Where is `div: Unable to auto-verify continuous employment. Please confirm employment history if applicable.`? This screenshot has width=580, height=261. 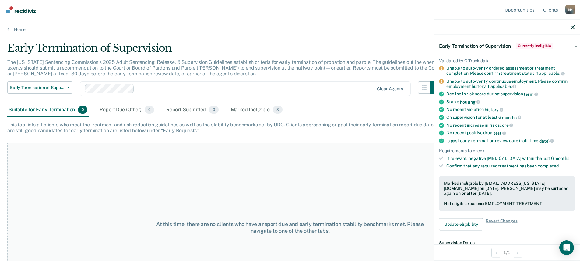 div: Unable to auto-verify continuous employment. Please confirm employment history if applicable. is located at coordinates (510, 84).